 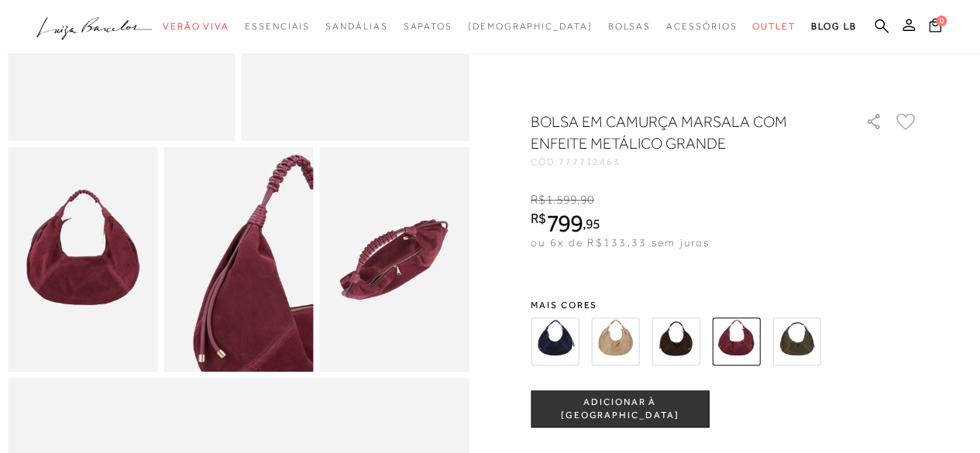 What do you see at coordinates (356, 27) in the screenshot?
I see `span: Sandálias` at bounding box center [356, 27].